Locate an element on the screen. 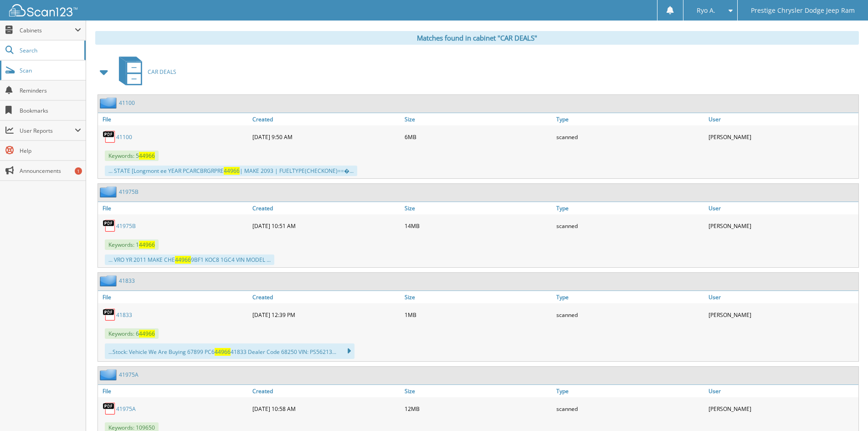 The height and width of the screenshot is (431, 868). span: Prestige Chrysler Dodge Jeep Ram is located at coordinates (802, 11).